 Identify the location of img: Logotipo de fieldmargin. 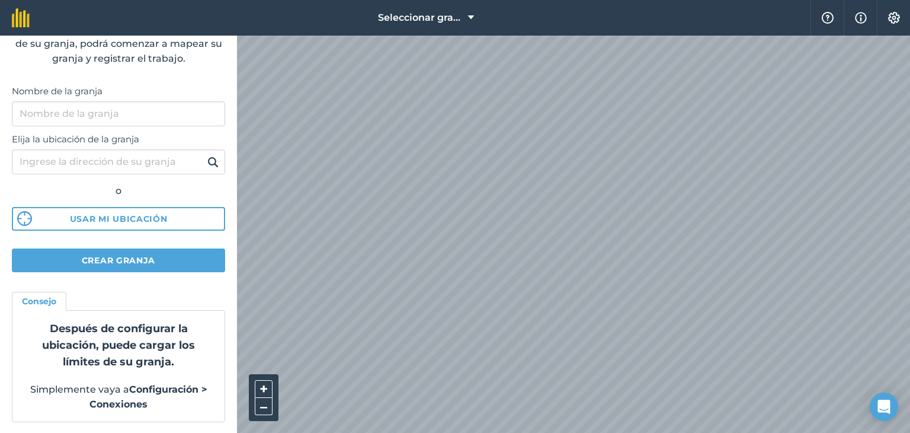
(21, 18).